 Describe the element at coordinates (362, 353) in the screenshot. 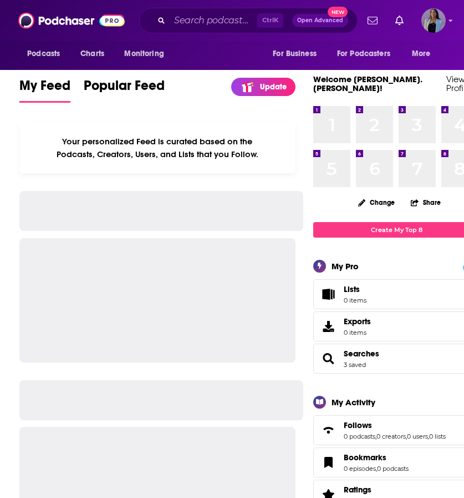

I see `span: Searches` at that location.